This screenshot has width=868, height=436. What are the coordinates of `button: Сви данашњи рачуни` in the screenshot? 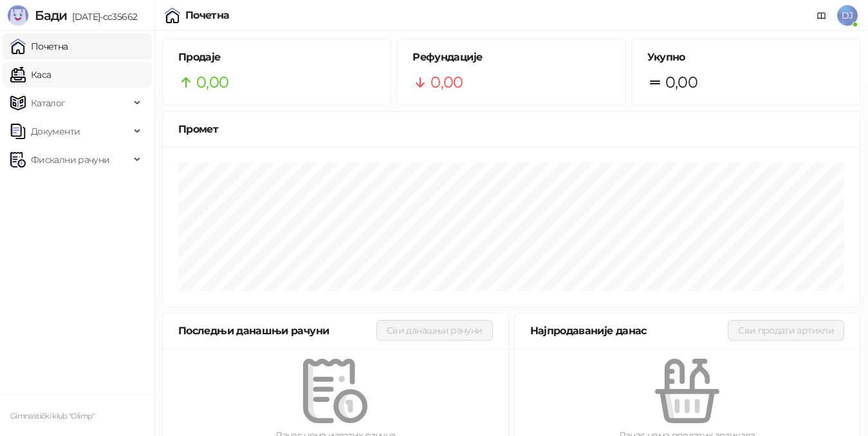 It's located at (434, 330).